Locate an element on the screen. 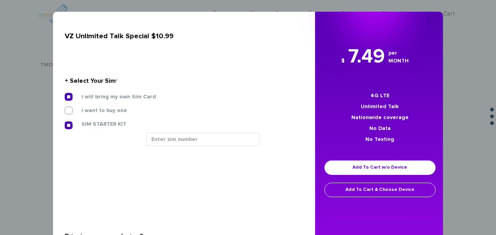 The image size is (496, 235). i: per is located at coordinates (399, 53).